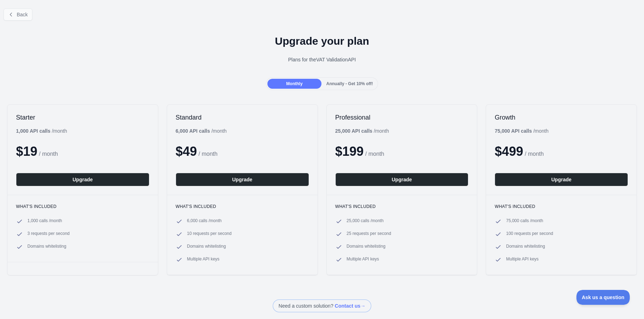 Image resolution: width=644 pixels, height=319 pixels. I want to click on h2: Growth, so click(560, 117).